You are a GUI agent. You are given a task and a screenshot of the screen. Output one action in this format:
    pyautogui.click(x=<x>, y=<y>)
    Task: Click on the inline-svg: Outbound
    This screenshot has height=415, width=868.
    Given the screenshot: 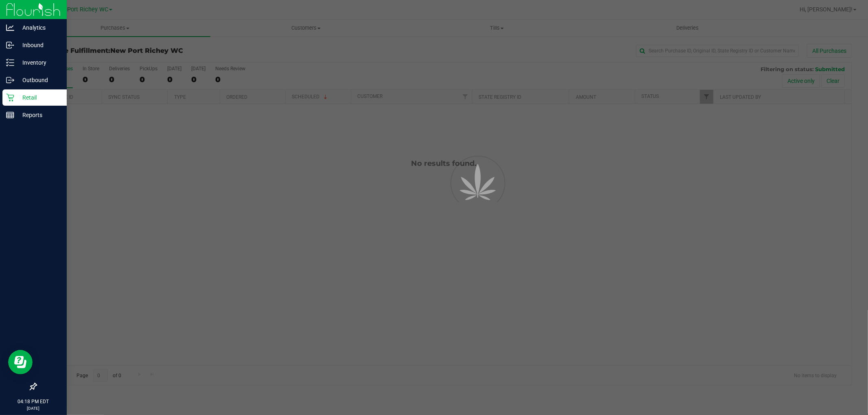 What is the action you would take?
    pyautogui.click(x=11, y=80)
    